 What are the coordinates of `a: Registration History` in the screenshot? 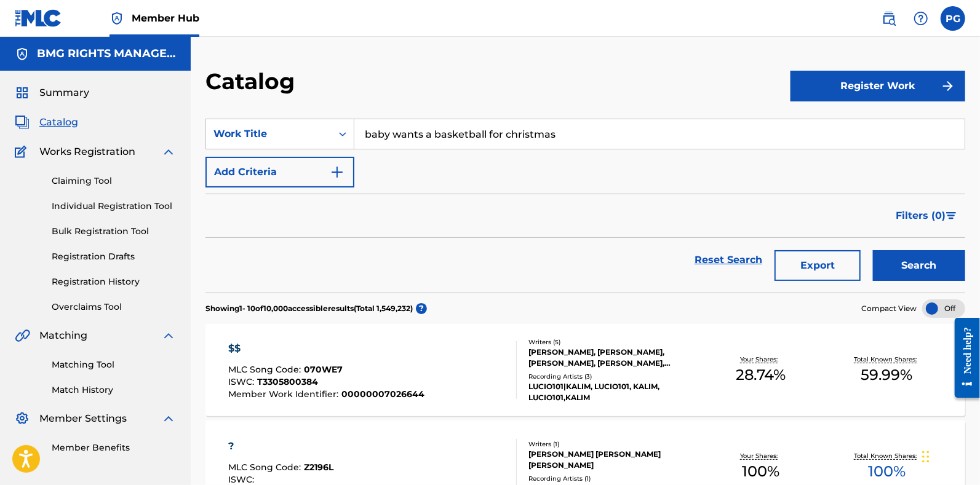 It's located at (114, 282).